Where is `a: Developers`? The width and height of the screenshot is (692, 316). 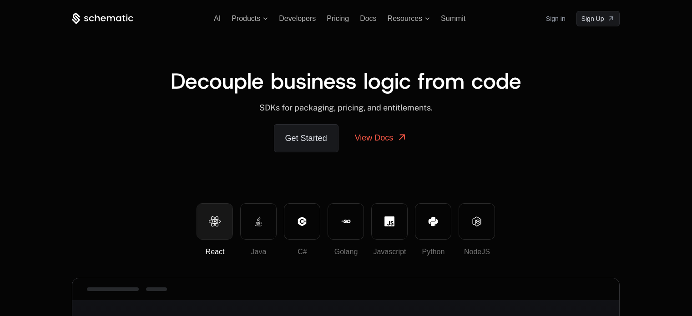 a: Developers is located at coordinates (297, 18).